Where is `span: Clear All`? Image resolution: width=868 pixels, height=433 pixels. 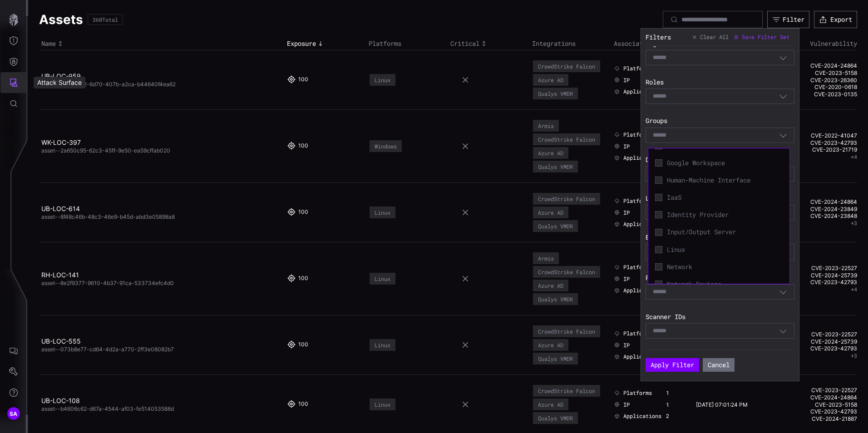 span: Clear All is located at coordinates (714, 37).